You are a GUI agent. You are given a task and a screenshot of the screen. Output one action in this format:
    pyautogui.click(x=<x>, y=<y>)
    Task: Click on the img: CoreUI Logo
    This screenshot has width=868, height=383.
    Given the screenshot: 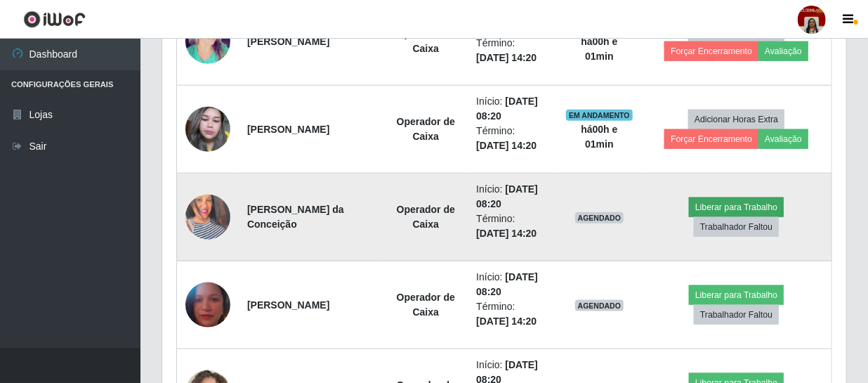 What is the action you would take?
    pyautogui.click(x=54, y=19)
    